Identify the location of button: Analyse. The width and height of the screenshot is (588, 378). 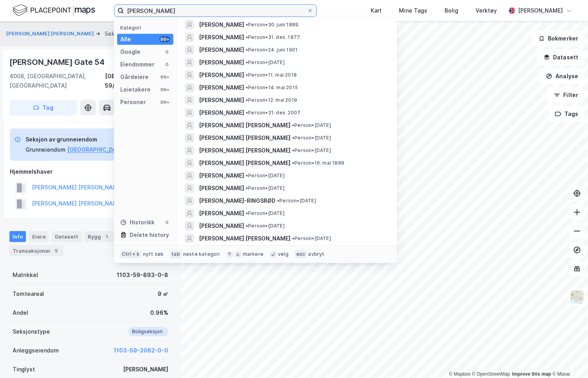
(562, 76).